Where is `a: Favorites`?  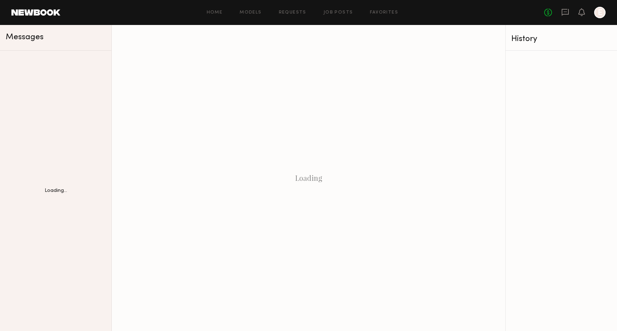 a: Favorites is located at coordinates (384, 12).